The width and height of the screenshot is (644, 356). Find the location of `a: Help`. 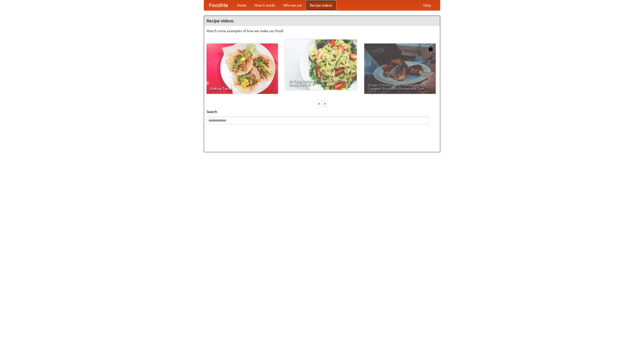

a: Help is located at coordinates (427, 5).